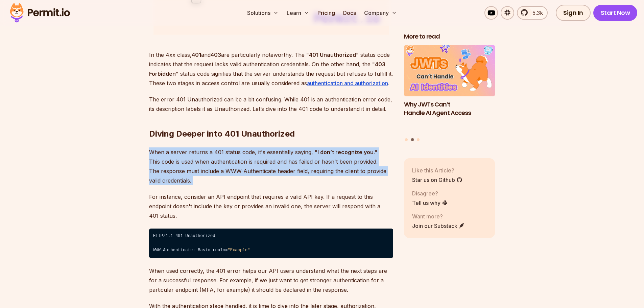  What do you see at coordinates (407, 140) in the screenshot?
I see `button: Go to slide 1` at bounding box center [407, 140].